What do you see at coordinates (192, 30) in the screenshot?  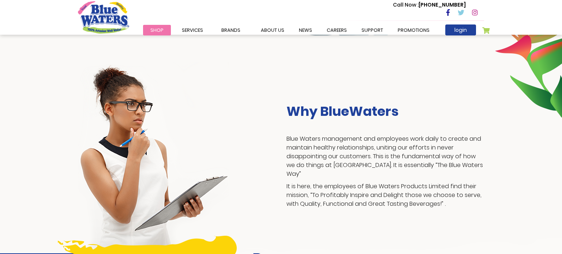 I see `span: Services` at bounding box center [192, 30].